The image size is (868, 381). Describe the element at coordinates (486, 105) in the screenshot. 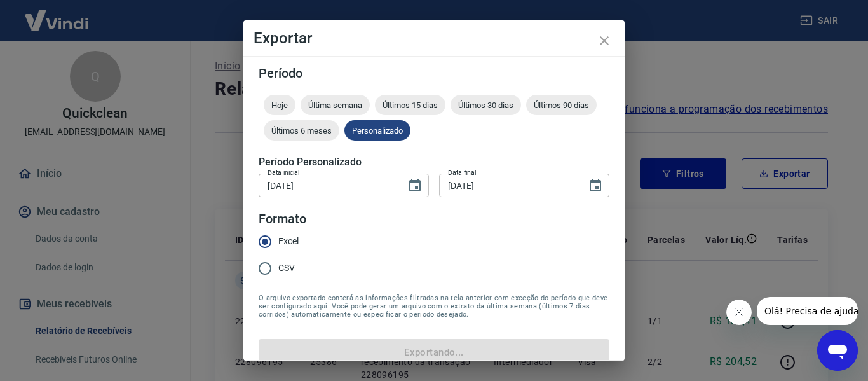

I see `div: Últimos 30 dias` at that location.